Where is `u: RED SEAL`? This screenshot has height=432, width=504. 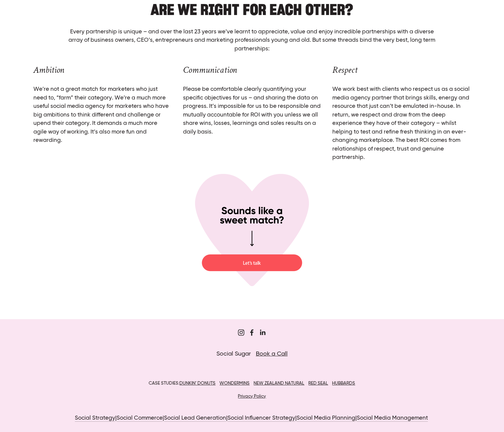 u: RED SEAL is located at coordinates (318, 383).